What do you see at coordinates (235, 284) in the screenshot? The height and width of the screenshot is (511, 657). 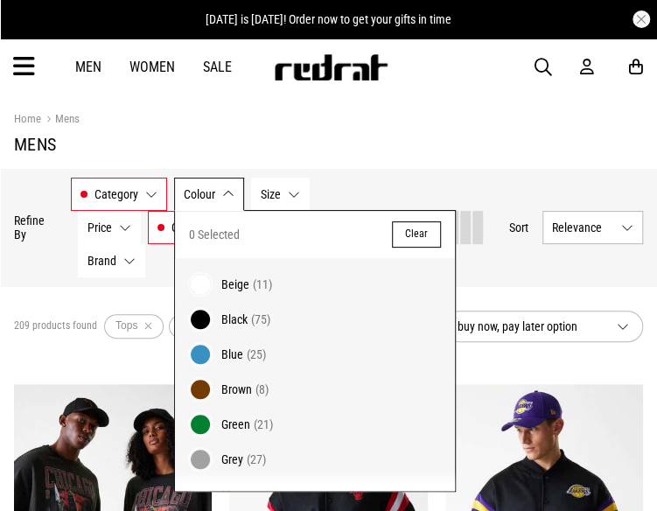 I see `span: Beige` at bounding box center [235, 284].